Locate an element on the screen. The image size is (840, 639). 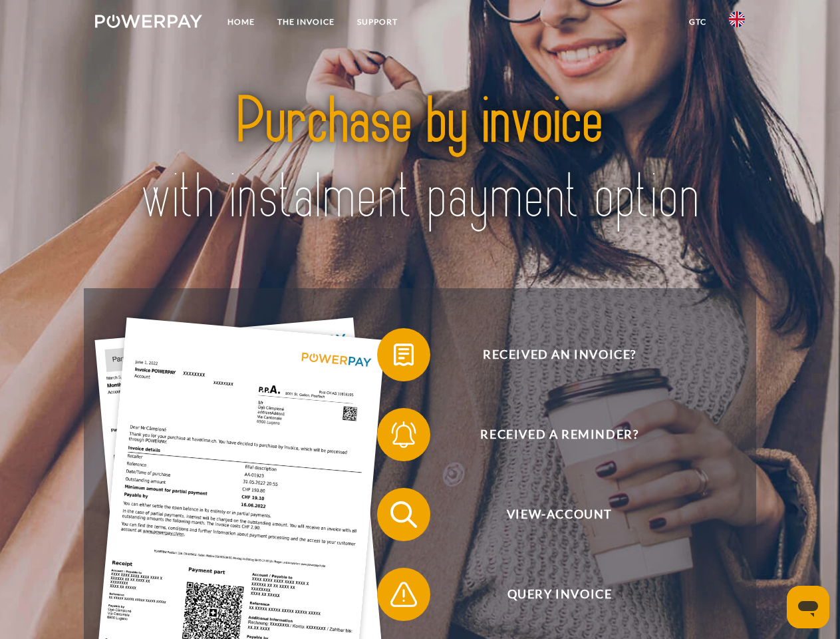
a: Support is located at coordinates (377, 22).